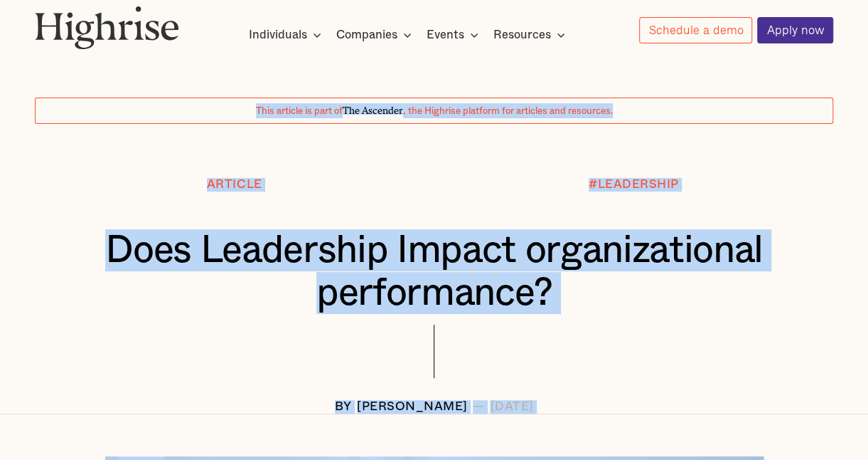 This screenshot has height=460, width=868. What do you see at coordinates (795, 31) in the screenshot?
I see `a: Apply now` at bounding box center [795, 31].